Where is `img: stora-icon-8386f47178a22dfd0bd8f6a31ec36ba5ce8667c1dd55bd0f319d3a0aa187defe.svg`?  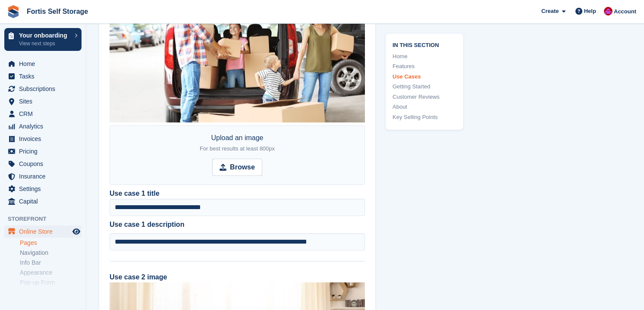
img: stora-icon-8386f47178a22dfd0bd8f6a31ec36ba5ce8667c1dd55bd0f319d3a0aa187defe.svg is located at coordinates (13, 12).